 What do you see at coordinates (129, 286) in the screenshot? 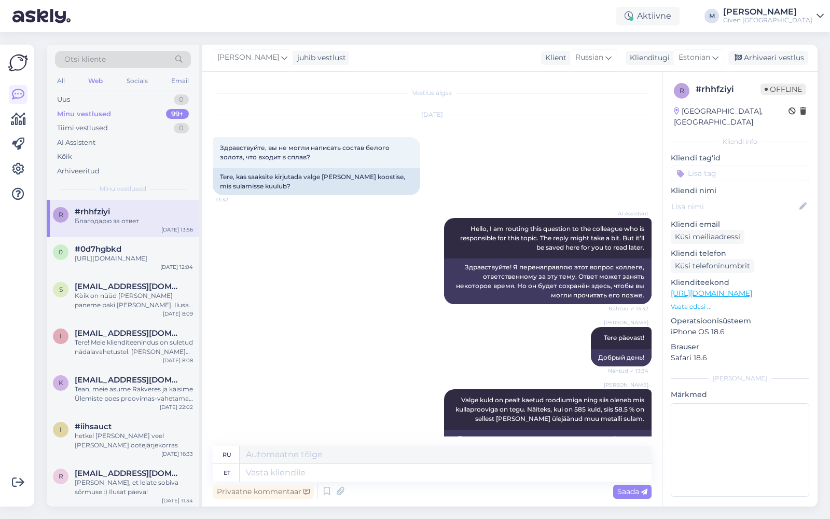
I see `span: simonovsemen2017@gmail.com` at bounding box center [129, 286].